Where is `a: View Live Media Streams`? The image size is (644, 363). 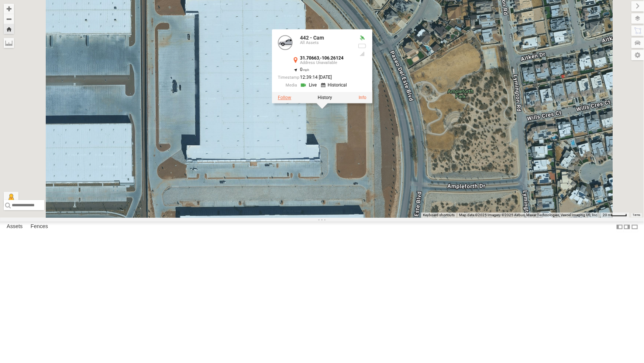
a: View Live Media Streams is located at coordinates (310, 85).